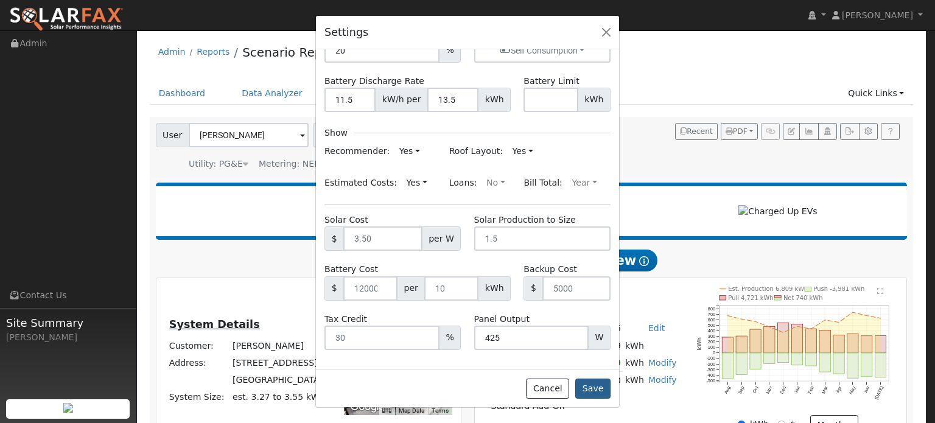 The width and height of the screenshot is (935, 423). Describe the element at coordinates (351, 269) in the screenshot. I see `label: Battery Cost` at that location.